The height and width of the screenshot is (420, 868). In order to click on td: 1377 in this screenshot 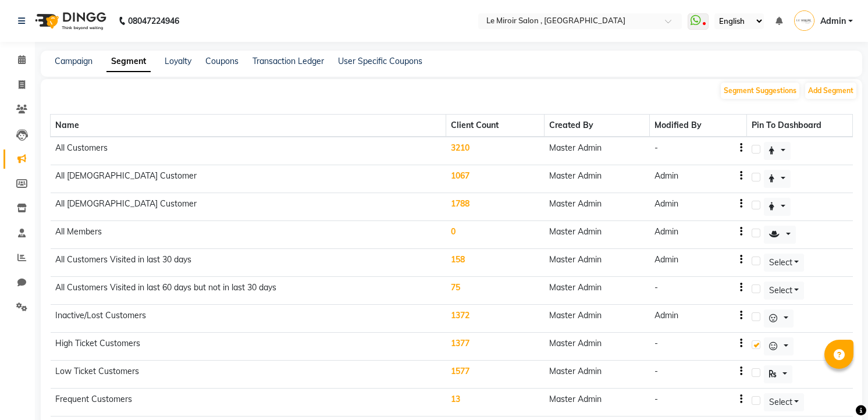, I will do `click(495, 347)`.